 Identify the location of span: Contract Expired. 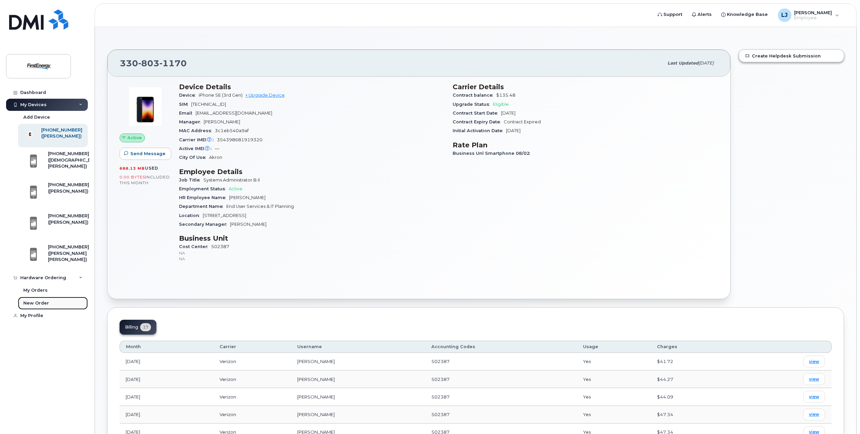
(522, 122).